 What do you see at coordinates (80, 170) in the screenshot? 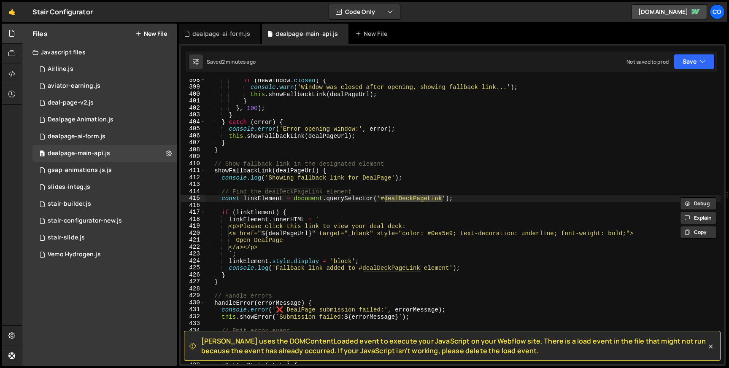
I see `div: gsap-animations.js.js` at bounding box center [80, 170].